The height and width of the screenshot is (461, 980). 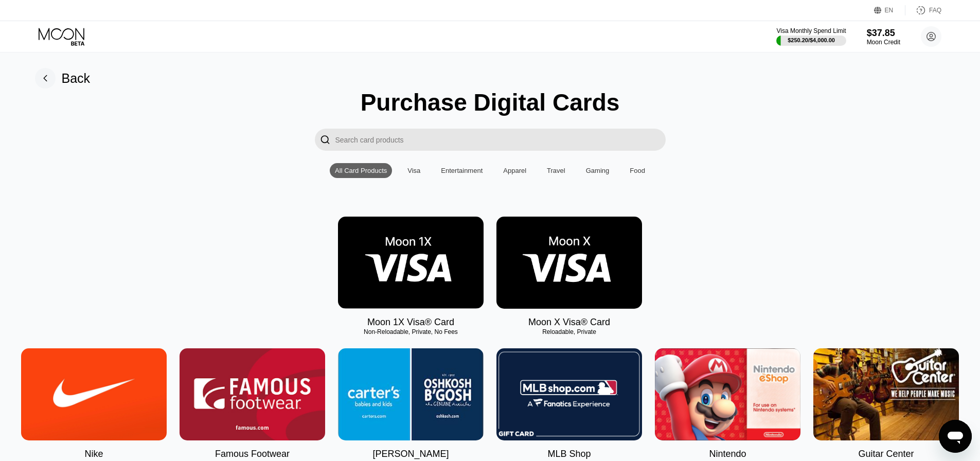 What do you see at coordinates (885, 454) in the screenshot?
I see `div: Guitar Center` at bounding box center [885, 454].